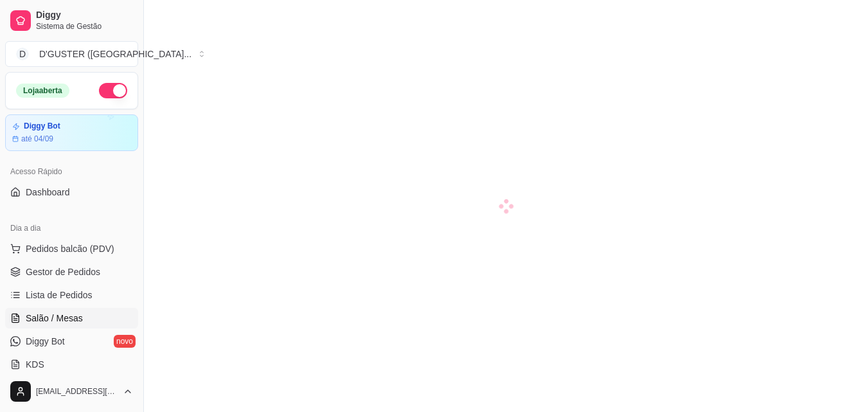  What do you see at coordinates (84, 27) in the screenshot?
I see `span: Sistema de Gestão` at bounding box center [84, 27].